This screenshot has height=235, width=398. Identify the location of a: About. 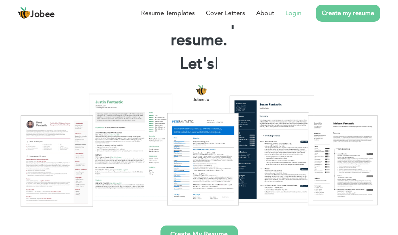
(265, 13).